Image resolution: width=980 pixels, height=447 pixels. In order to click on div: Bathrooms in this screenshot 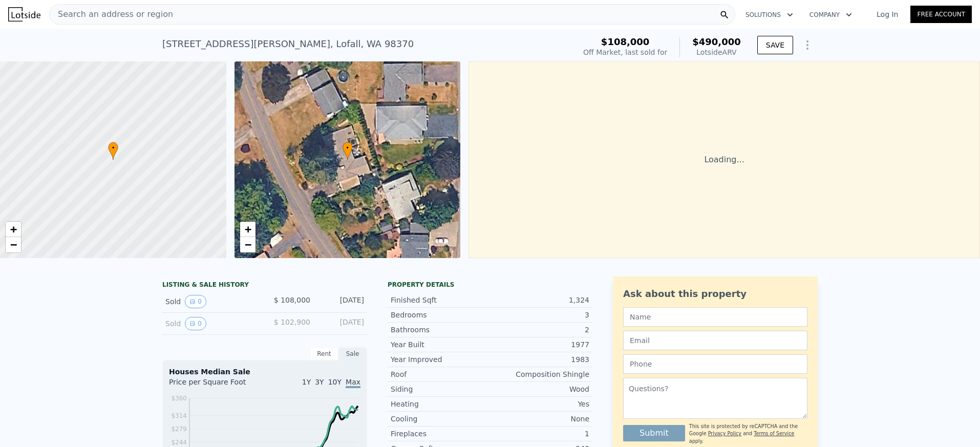, I will do `click(441, 330)`.